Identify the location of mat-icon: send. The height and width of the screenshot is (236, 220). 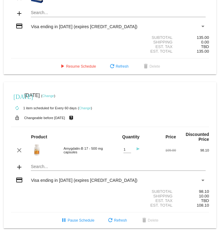
(136, 151).